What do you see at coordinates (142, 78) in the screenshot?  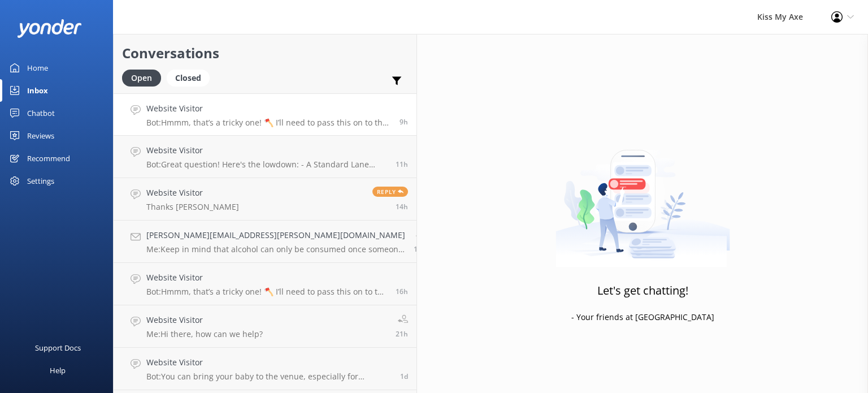 I see `div: Open` at bounding box center [142, 78].